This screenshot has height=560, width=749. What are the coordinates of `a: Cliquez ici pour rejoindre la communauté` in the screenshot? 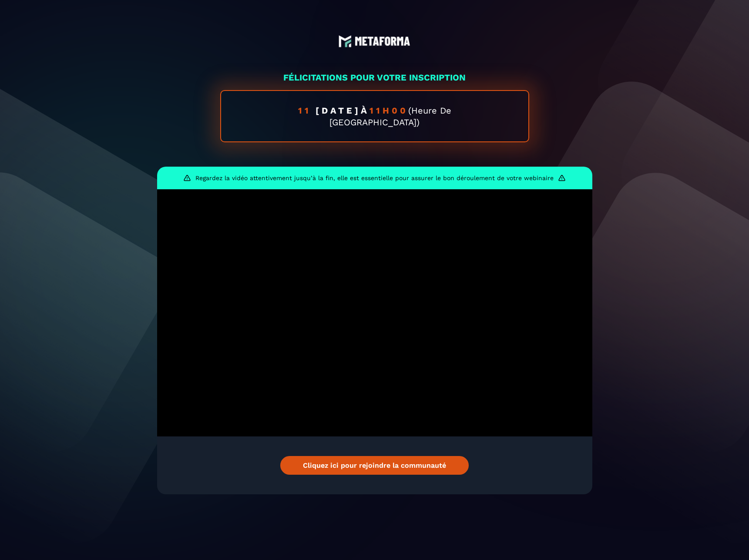 It's located at (374, 465).